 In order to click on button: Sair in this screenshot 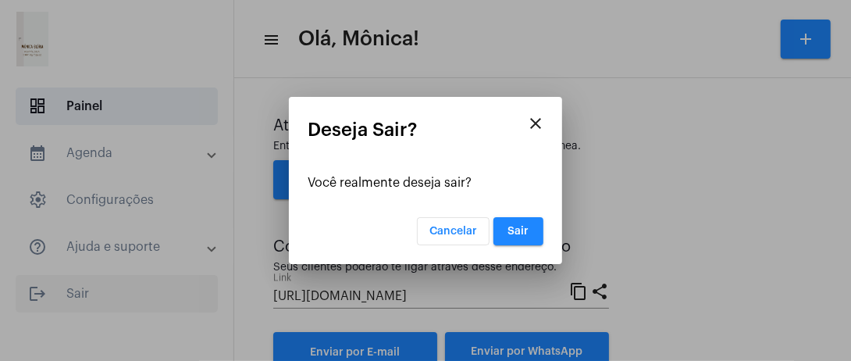, I will do `click(518, 231)`.